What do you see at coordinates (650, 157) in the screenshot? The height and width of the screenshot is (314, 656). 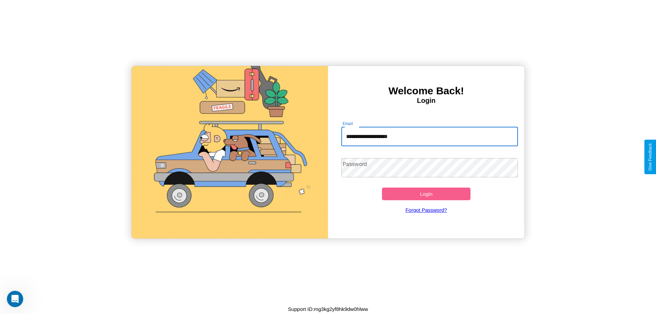 I see `div: Give Feedback` at bounding box center [650, 157].